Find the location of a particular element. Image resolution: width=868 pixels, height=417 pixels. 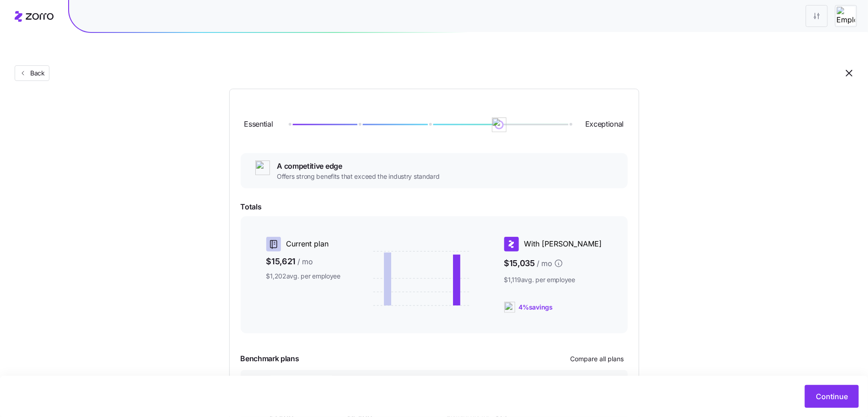

span: A competitive edge is located at coordinates (359, 166).